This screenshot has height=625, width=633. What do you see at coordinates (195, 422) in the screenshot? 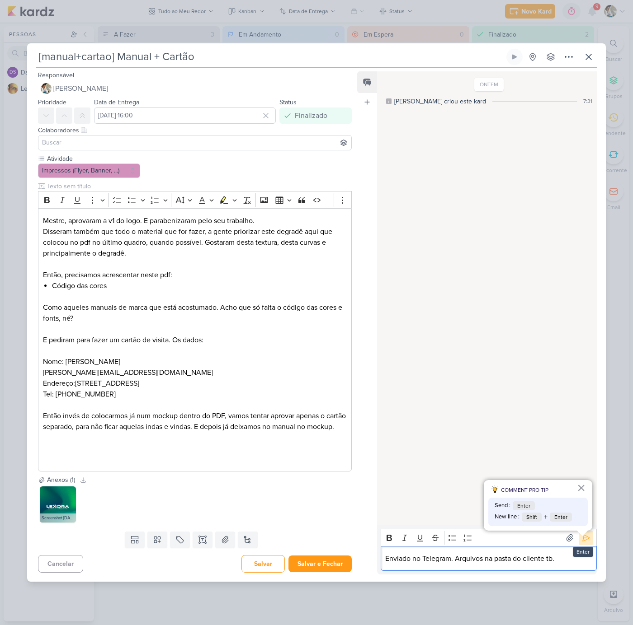
I see `p: Então invés de colocarmos já num mockup dentro do PDF, vamos tentar aprovar apenas o cartão separ...` at bounding box center [195, 422].